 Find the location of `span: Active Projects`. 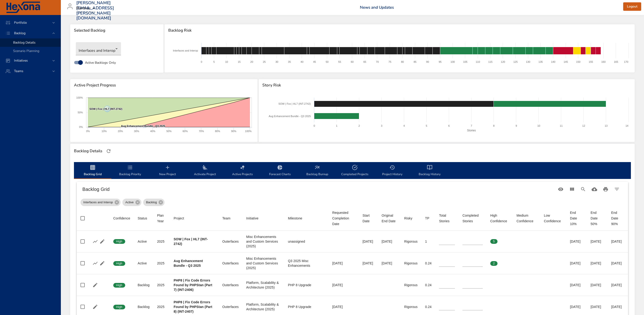

span: Active Projects is located at coordinates (243, 170).